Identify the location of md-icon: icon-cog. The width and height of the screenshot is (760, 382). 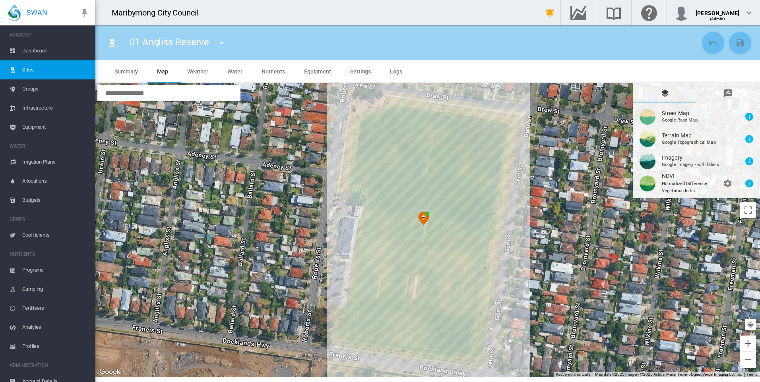
(727, 184).